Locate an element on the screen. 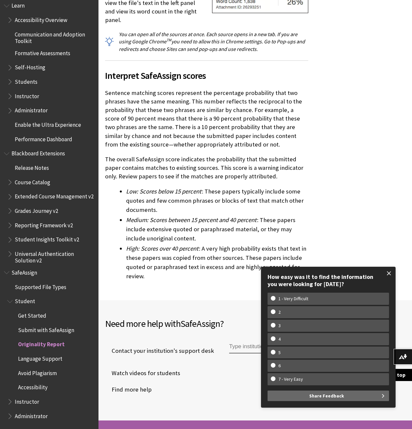  span: Enable the Ultra Experience is located at coordinates (48, 124).